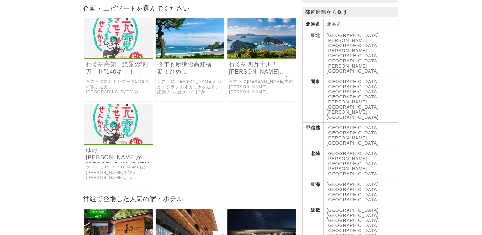 The image size is (482, 235). I want to click on img: 出川哲朗の充電させてもらえませんか？ 龍馬が歩いた歴史街道！絶景の四国カルストから桂浜まで高知横断150キロ！カツオに伊勢エビ、ウマっ！初登場ヒデちゃんとオカリナも大興奮でヤバいよヤバいよSP, so click(190, 38).